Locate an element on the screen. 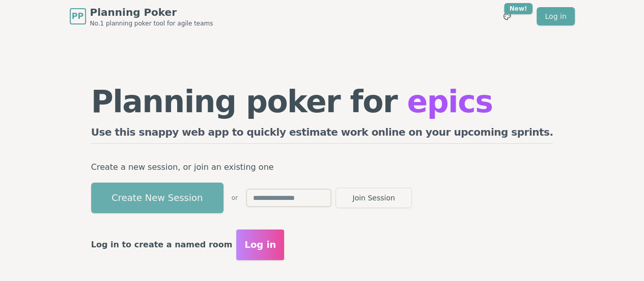  a: PPPlanning PokerNo.1 planning poker tool for agile teams is located at coordinates (141, 16).